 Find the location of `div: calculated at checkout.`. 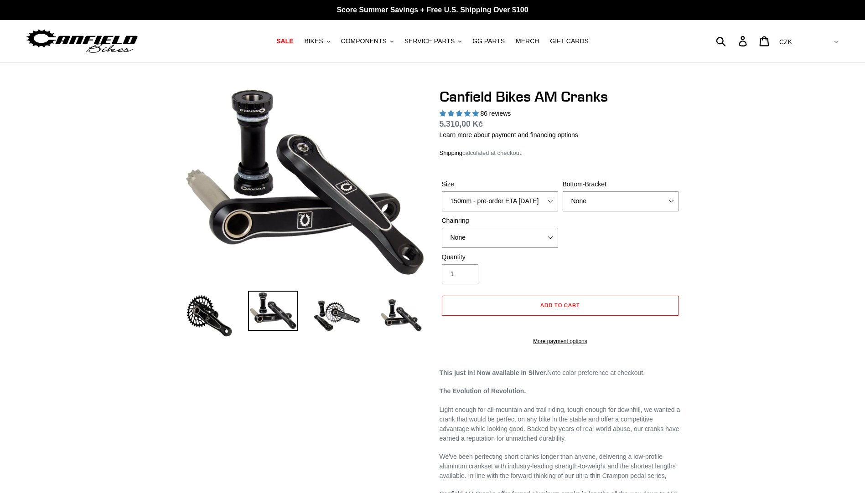

div: calculated at checkout. is located at coordinates (560, 153).